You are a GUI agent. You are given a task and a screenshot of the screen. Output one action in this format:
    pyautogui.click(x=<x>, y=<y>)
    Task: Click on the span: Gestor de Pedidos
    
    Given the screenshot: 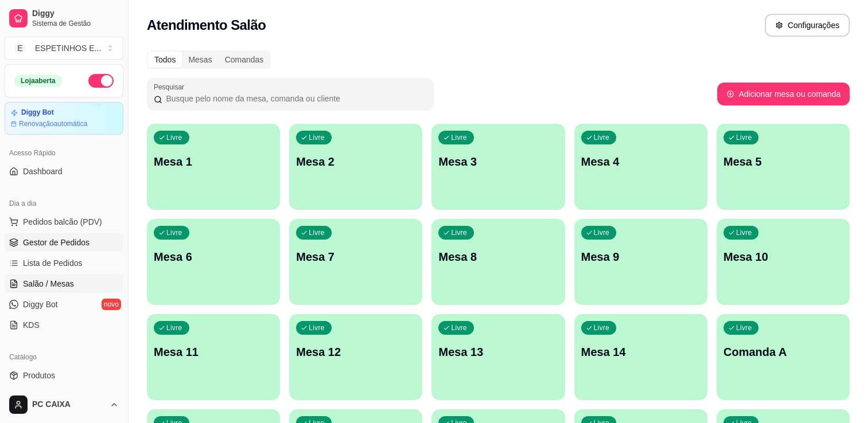 What is the action you would take?
    pyautogui.click(x=56, y=242)
    